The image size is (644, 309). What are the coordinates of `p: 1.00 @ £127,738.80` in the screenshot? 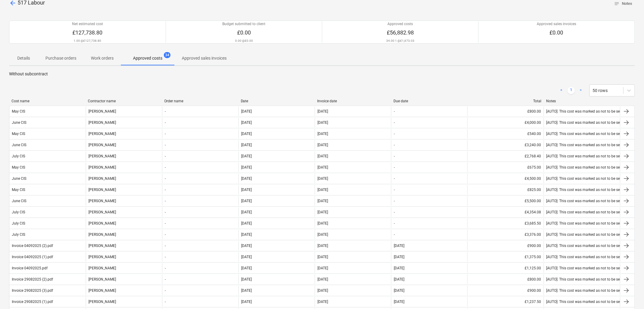 It's located at (87, 41).